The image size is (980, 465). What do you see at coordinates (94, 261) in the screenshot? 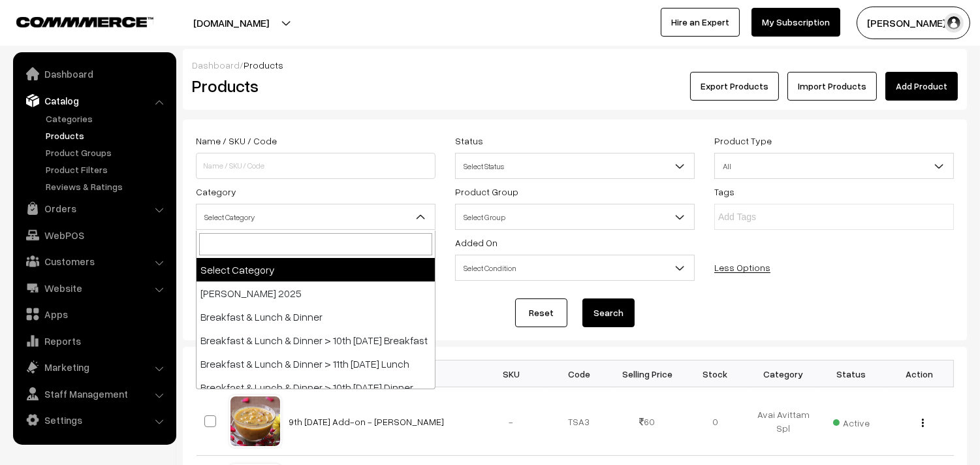
I see `a: Customers` at bounding box center [94, 261].